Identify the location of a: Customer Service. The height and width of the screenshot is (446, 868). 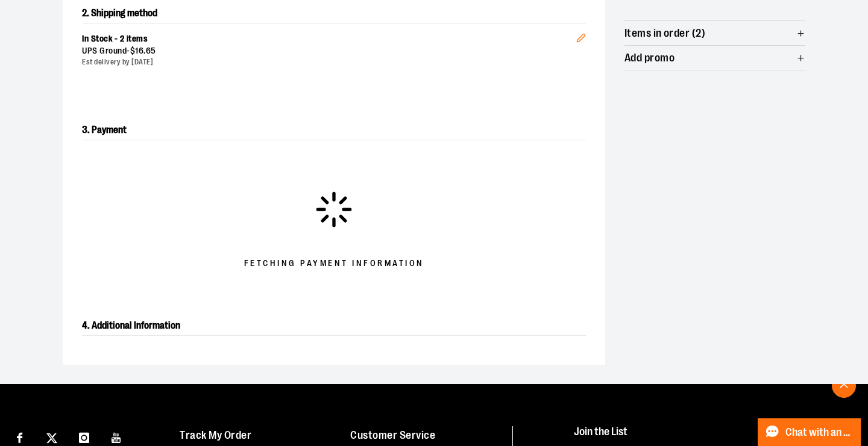
(393, 435).